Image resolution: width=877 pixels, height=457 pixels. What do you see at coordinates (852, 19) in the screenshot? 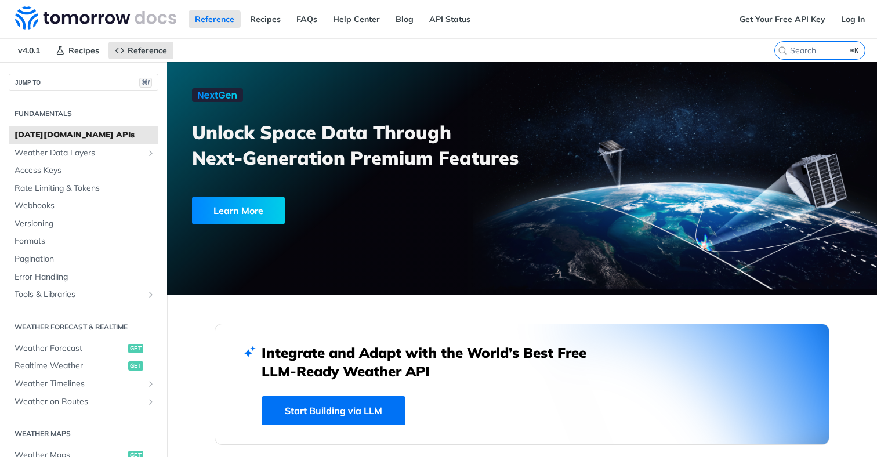
I see `a: Log In` at bounding box center [852, 19].